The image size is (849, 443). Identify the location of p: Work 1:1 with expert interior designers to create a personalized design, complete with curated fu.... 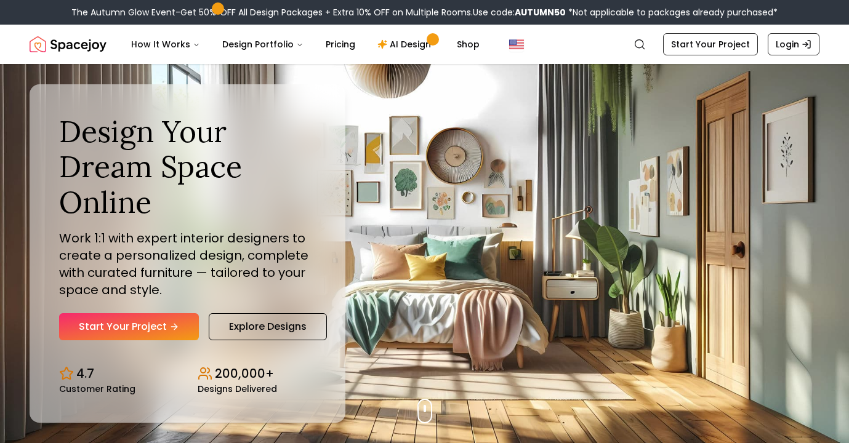
(187, 264).